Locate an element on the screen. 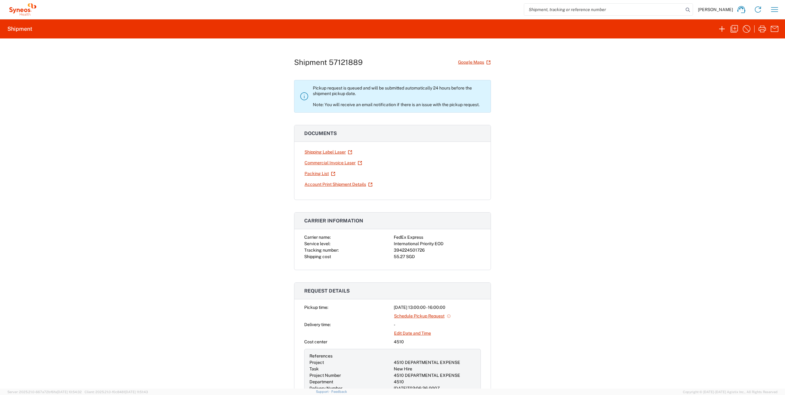 The image size is (785, 395). span: Delivery time: is located at coordinates (318, 325).